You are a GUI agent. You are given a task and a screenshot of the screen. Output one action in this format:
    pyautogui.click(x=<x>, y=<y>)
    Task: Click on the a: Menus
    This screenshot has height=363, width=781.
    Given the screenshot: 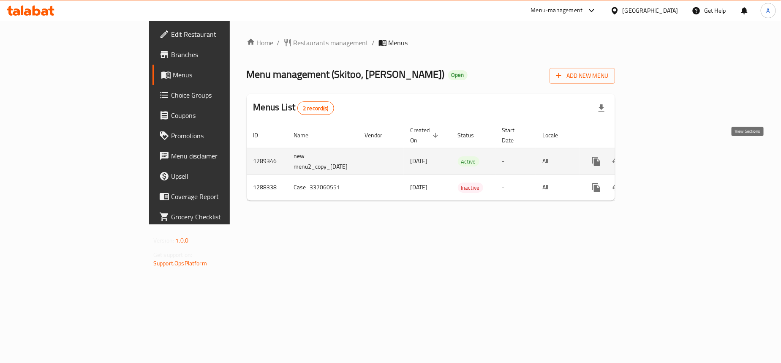 What is the action you would take?
    pyautogui.click(x=216, y=75)
    